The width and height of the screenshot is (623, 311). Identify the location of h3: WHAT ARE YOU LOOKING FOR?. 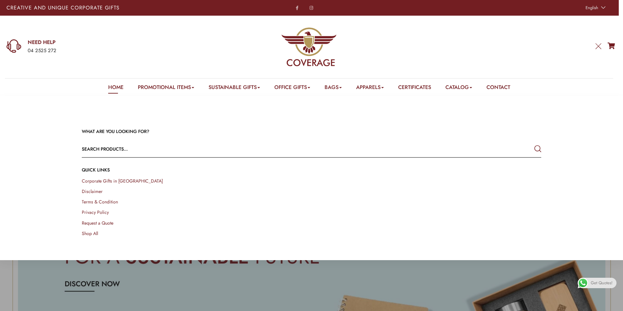
(311, 132).